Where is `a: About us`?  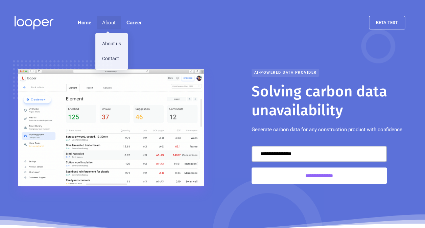
a: About us is located at coordinates (112, 44).